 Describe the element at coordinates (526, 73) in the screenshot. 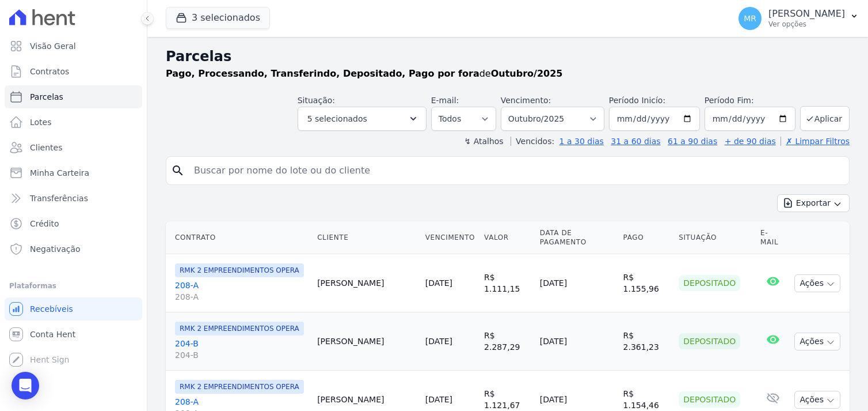

I see `strong: Outubro/2025` at that location.